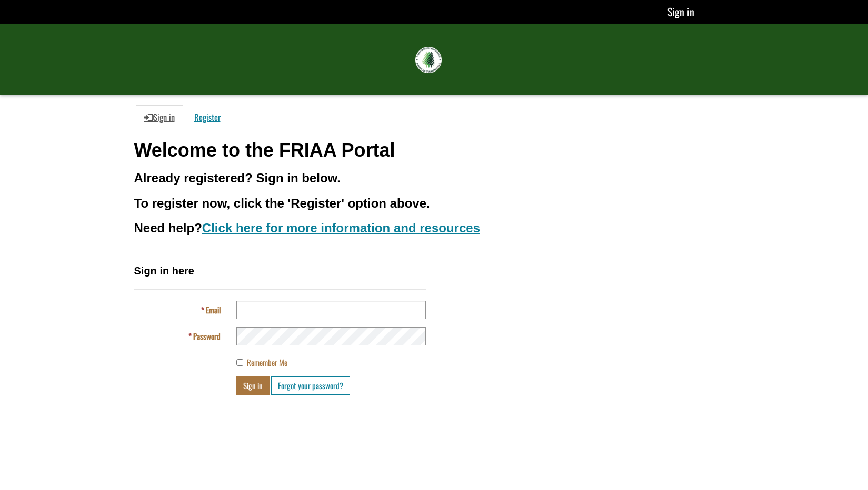 The height and width of the screenshot is (490, 868). I want to click on h3: Need help?, so click(434, 228).